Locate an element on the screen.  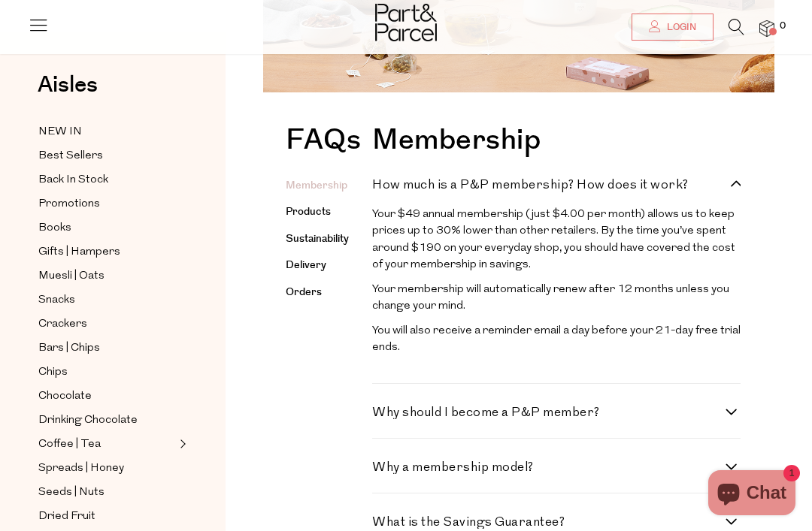
span: Seeds | Nuts is located at coordinates (71, 493).